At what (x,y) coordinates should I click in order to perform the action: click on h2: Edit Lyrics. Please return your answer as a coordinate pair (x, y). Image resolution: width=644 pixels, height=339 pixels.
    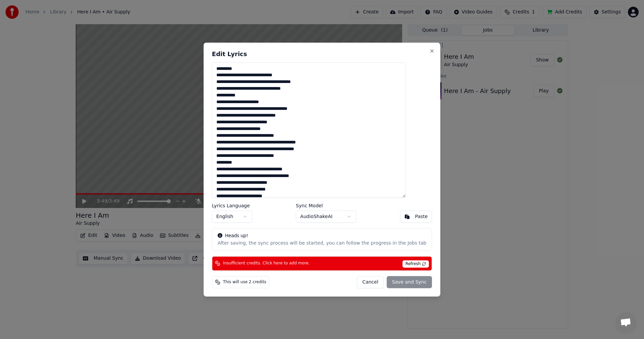
    Looking at the image, I should click on (322, 53).